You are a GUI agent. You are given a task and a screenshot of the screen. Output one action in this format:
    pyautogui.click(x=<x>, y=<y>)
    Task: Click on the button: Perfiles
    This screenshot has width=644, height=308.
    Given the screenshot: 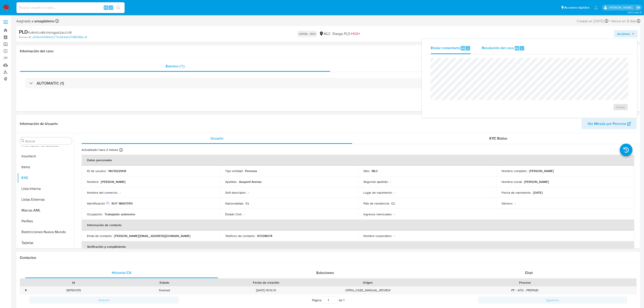 What is the action you would take?
    pyautogui.click(x=45, y=221)
    